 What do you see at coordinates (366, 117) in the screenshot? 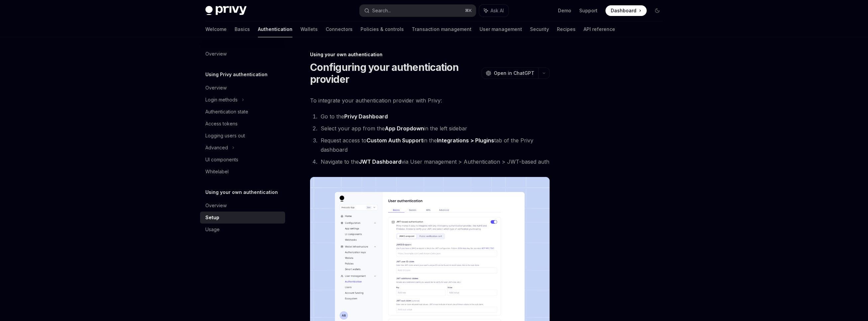
I see `strong: Privy Dashboard` at bounding box center [366, 117].